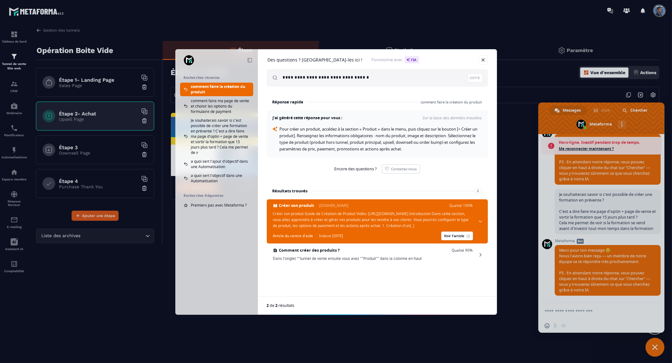 This screenshot has width=672, height=363. Describe the element at coordinates (220, 106) in the screenshot. I see `span: comment faire ma page de vente et choisir les options du formulaire de payment` at that location.